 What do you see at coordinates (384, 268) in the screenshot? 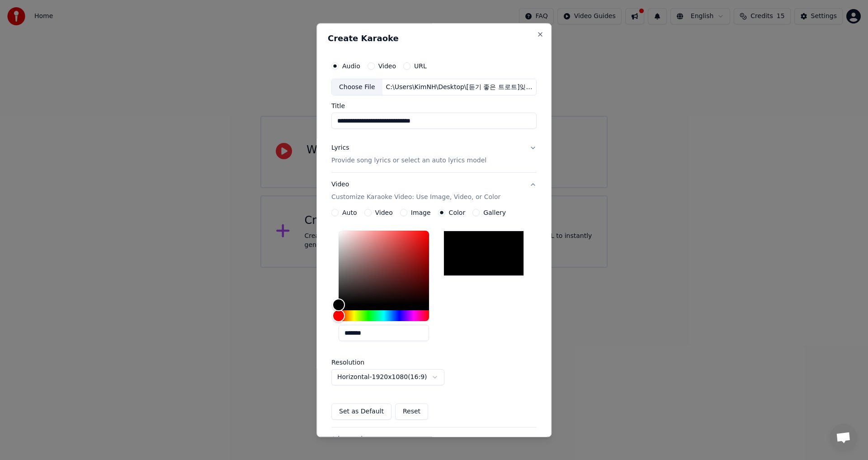
I see `div: Color` at bounding box center [384, 268].